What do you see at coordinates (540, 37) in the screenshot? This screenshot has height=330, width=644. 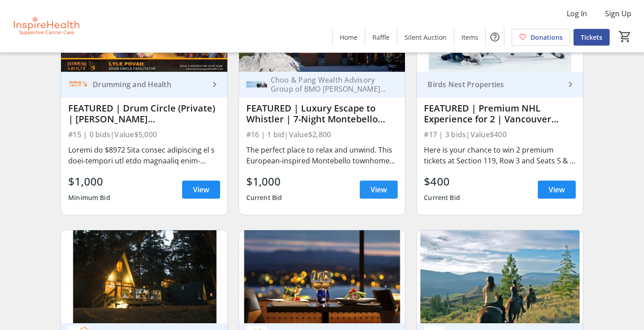 I see `a: Donations` at bounding box center [540, 37].